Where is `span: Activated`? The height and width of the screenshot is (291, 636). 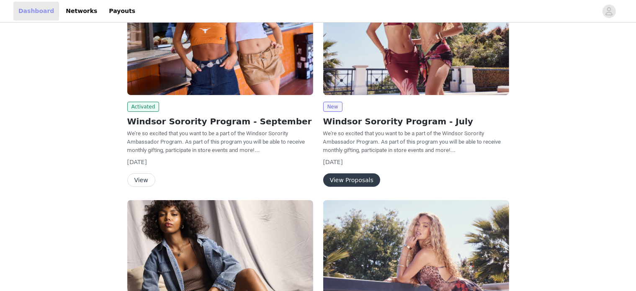
span: Activated is located at coordinates (143, 107).